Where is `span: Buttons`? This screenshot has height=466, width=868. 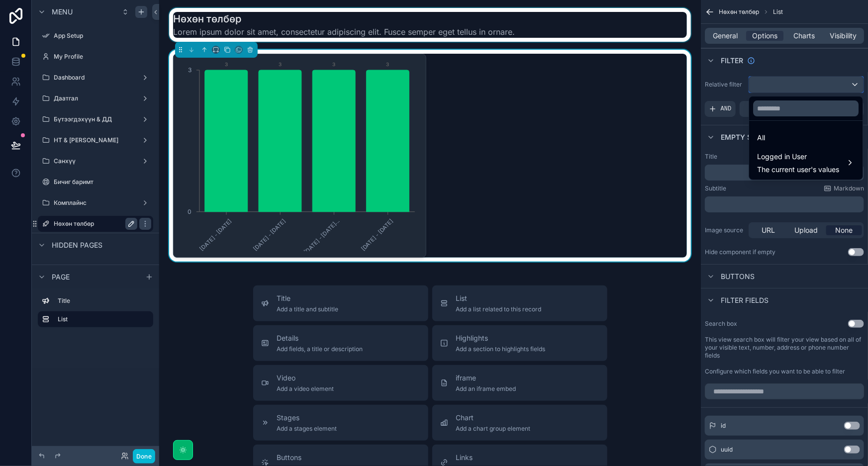
span: Buttons is located at coordinates (312, 457).